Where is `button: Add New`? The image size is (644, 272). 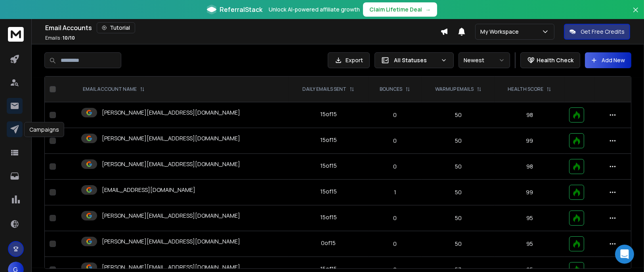
button: Add New is located at coordinates (608, 60).